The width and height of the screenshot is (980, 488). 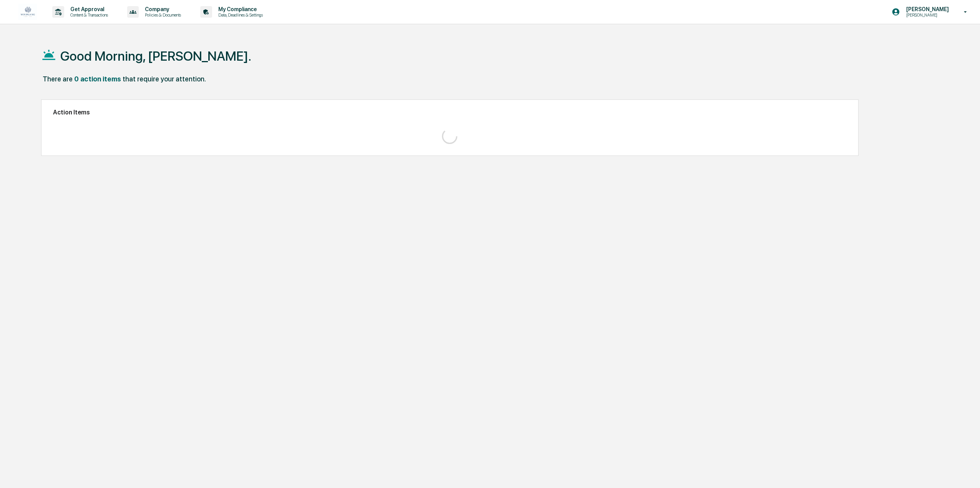 I want to click on div: 0 action items, so click(x=98, y=78).